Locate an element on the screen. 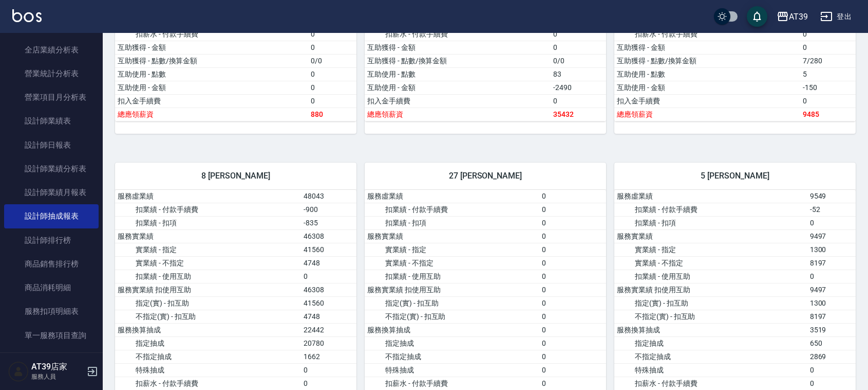 Image resolution: width=868 pixels, height=390 pixels. a: 商品消耗明細 is located at coordinates (51, 288).